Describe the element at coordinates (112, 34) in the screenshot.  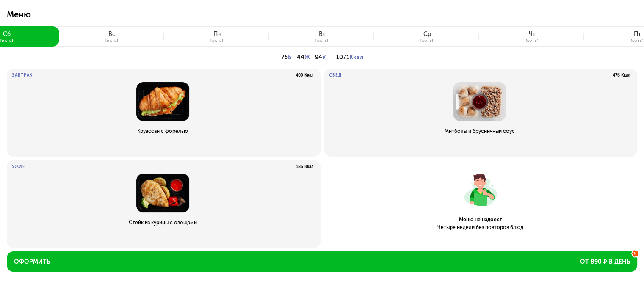
I see `div: вс` at that location.